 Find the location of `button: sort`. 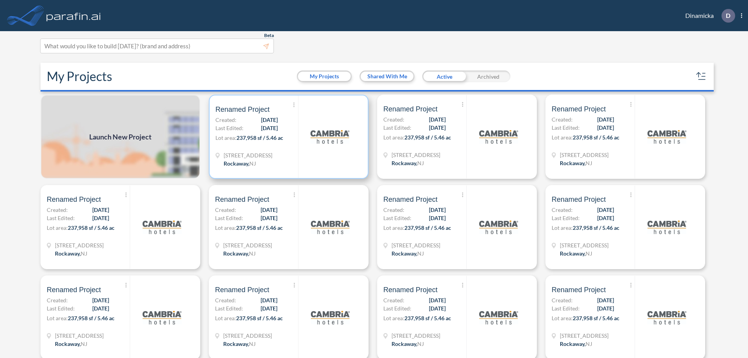

button: sort is located at coordinates (701, 76).